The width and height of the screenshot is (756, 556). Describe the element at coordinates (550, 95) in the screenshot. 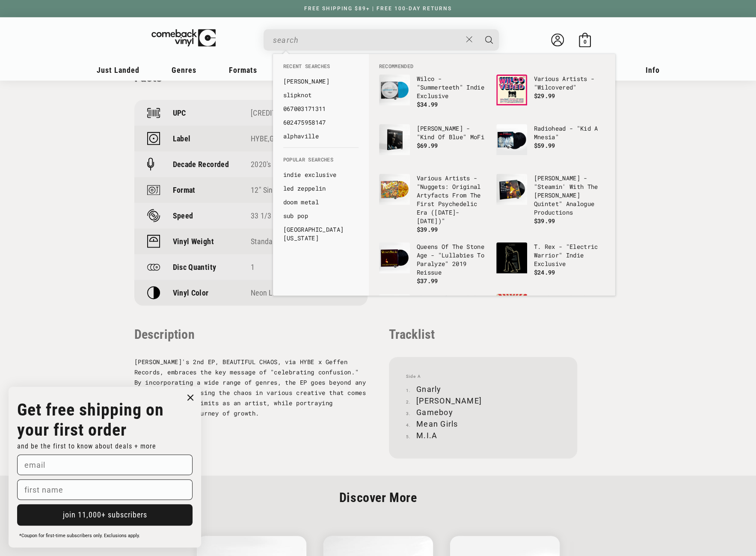

I see `a: Various Artists - "Wilcovered" Various Artists - "Wilcovered" $29.99` at that location.